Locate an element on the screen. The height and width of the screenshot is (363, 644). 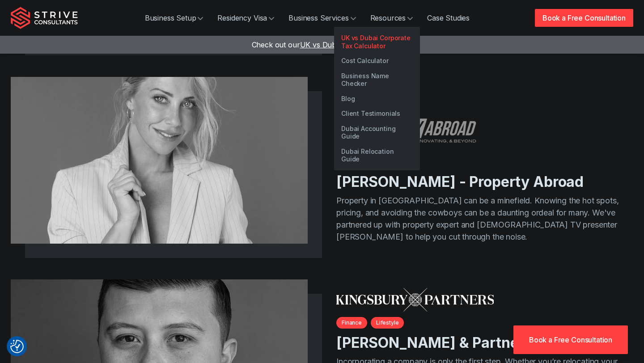
a: Resources is located at coordinates (392, 18).